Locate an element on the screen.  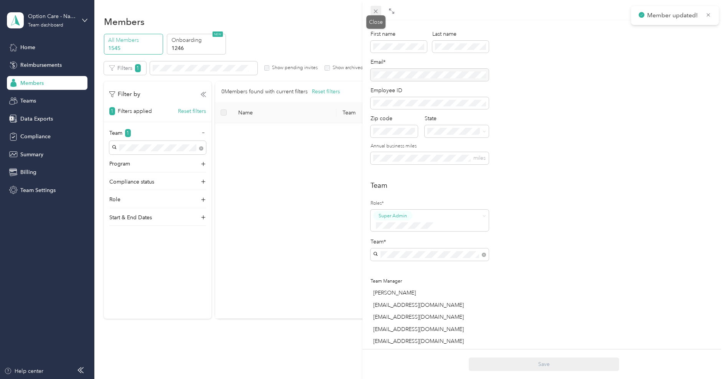
button: Super Admin is located at coordinates (393, 215).